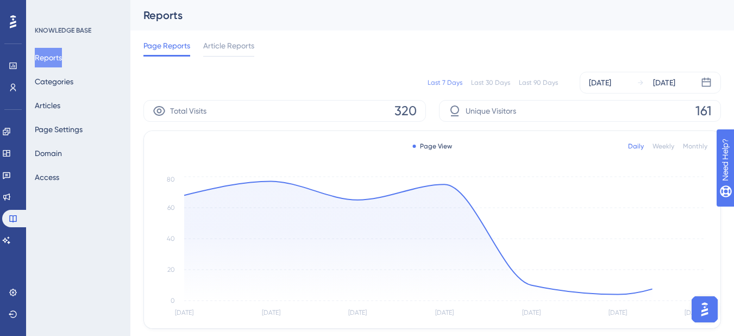 This screenshot has width=734, height=336. Describe the element at coordinates (704, 111) in the screenshot. I see `span: 161` at that location.